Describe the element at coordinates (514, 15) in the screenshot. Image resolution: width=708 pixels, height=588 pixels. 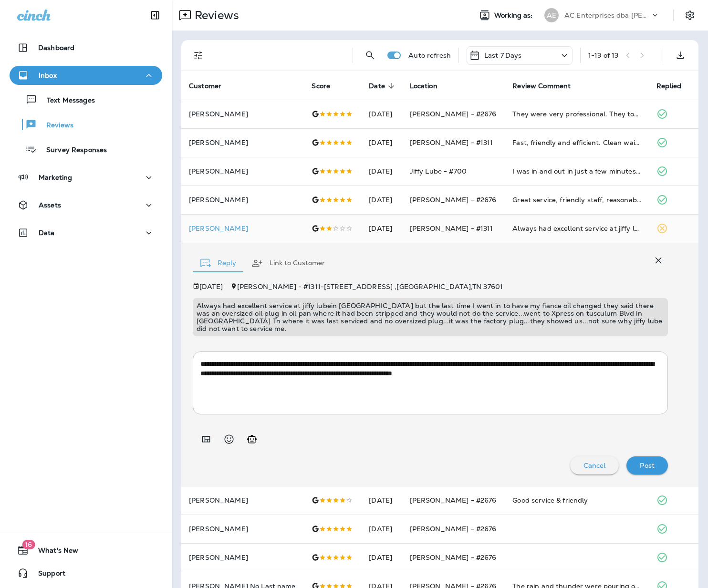
I see `span: Working as:` at that location.